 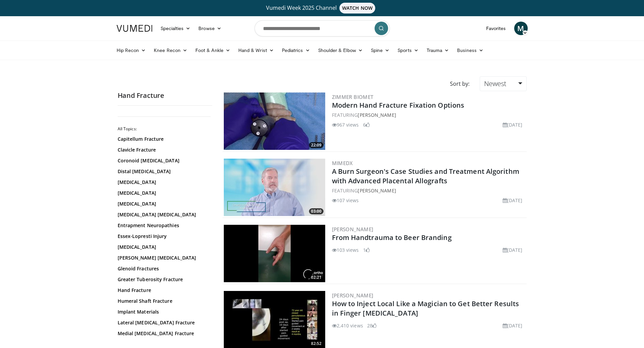 I want to click on img: a7c4ef62-ac1a-4fd2-a48e-c94bbf3955ef.300x170_q85_crop-smart_upscale.jpg, so click(x=275, y=121).